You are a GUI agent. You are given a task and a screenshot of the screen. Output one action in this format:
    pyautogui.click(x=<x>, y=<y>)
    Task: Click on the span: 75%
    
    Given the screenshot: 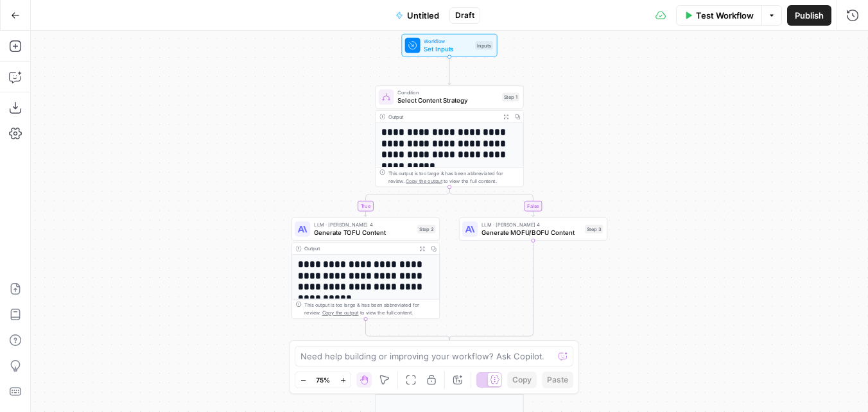 What is the action you would take?
    pyautogui.click(x=323, y=380)
    